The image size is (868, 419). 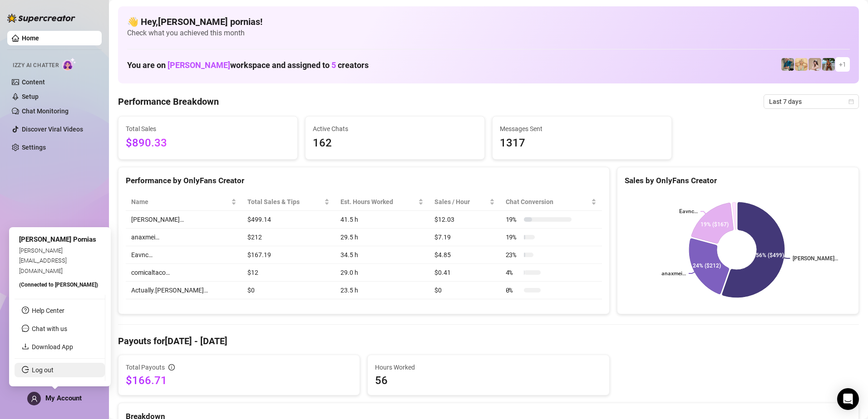 I want to click on span: + 1, so click(x=843, y=64).